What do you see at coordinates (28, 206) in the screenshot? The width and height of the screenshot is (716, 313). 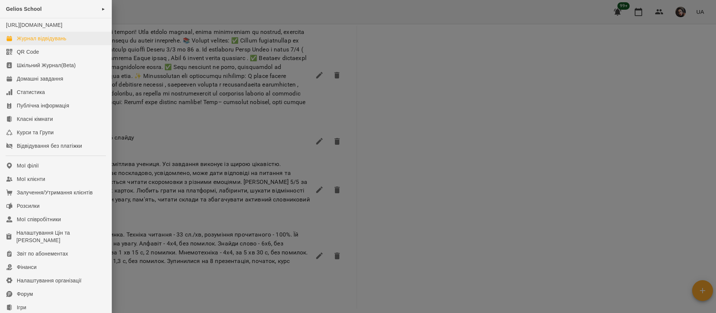 I see `div: Розсилки` at bounding box center [28, 206].